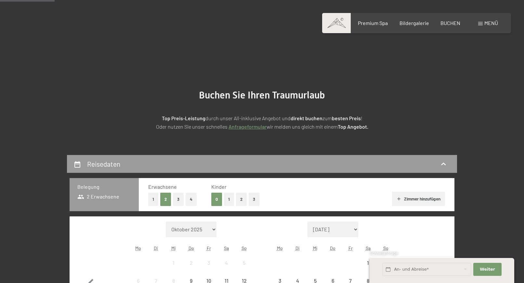  I want to click on div: 3, so click(209, 269).